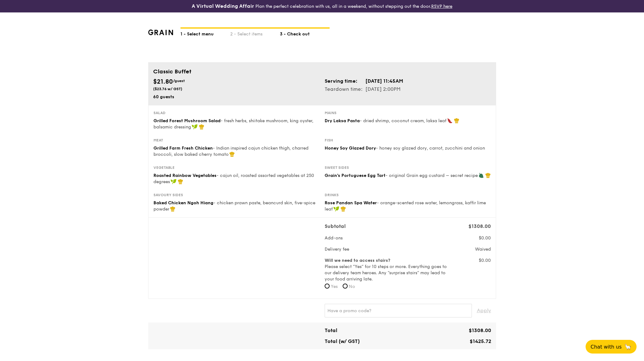 Image resolution: width=644 pixels, height=361 pixels. What do you see at coordinates (234, 206) in the screenshot?
I see `span: - chicken prawn paste, beancurd skin, five-spice powder` at bounding box center [234, 206].